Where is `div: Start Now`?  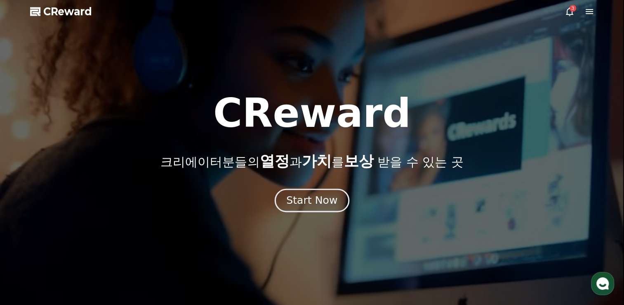 div: Start Now is located at coordinates (312, 200).